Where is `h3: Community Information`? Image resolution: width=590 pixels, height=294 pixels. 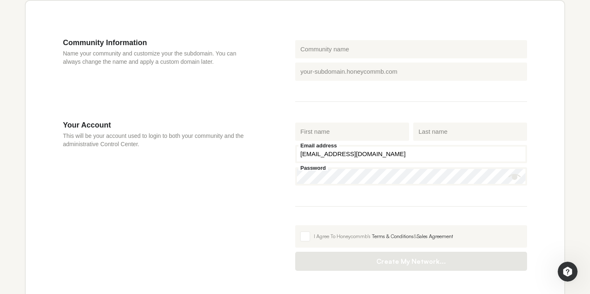
h3: Community Information is located at coordinates (154, 43).